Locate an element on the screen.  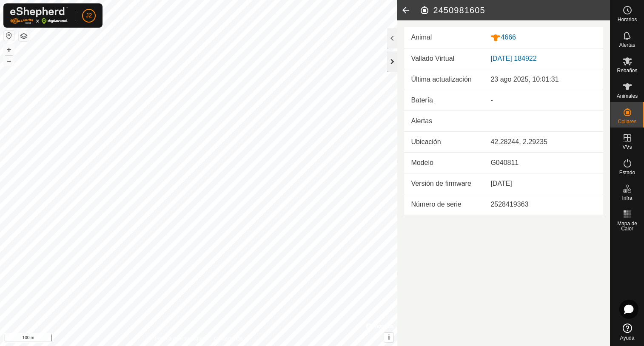
div: 23 ago 2025, 10:01:31 is located at coordinates (543, 79).